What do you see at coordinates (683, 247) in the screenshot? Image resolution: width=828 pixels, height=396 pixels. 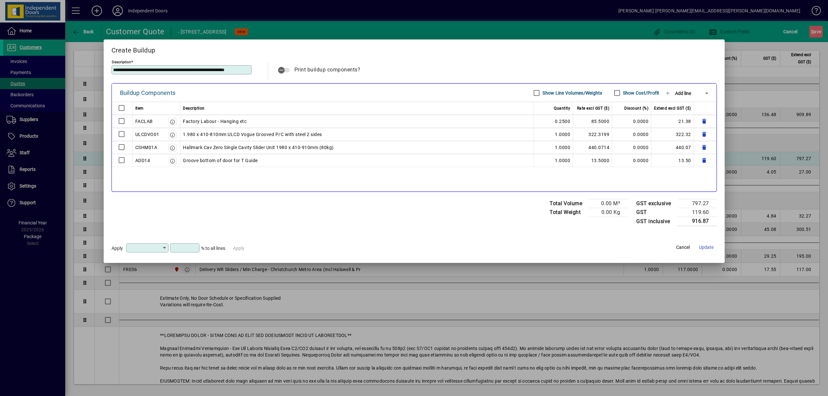 I see `button: Cancel` at bounding box center [683, 247].